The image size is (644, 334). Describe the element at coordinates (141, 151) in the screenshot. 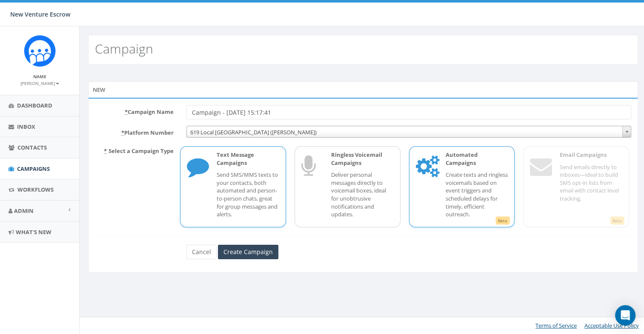

I see `span: Select a Campaign Type` at that location.